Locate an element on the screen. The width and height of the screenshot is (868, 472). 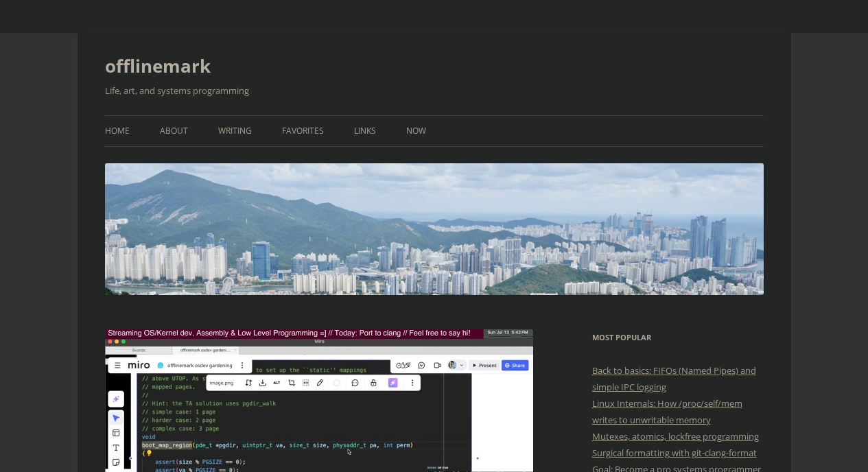
a: Home is located at coordinates (118, 131).